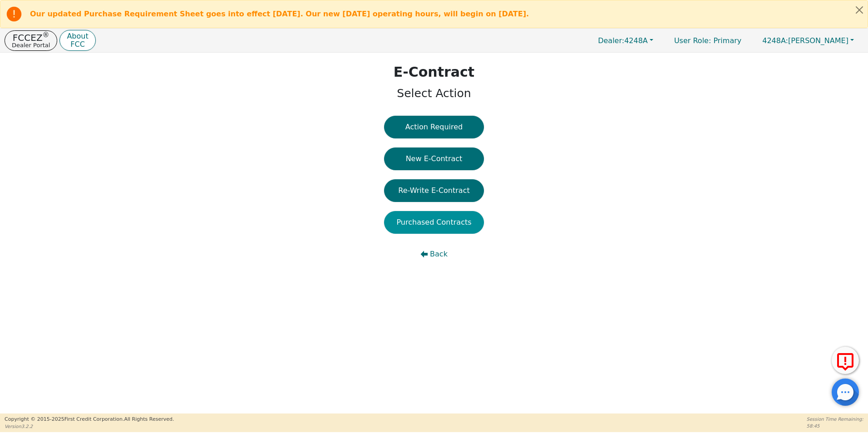  Describe the element at coordinates (835, 419) in the screenshot. I see `p: Session Time Remaining:` at that location.